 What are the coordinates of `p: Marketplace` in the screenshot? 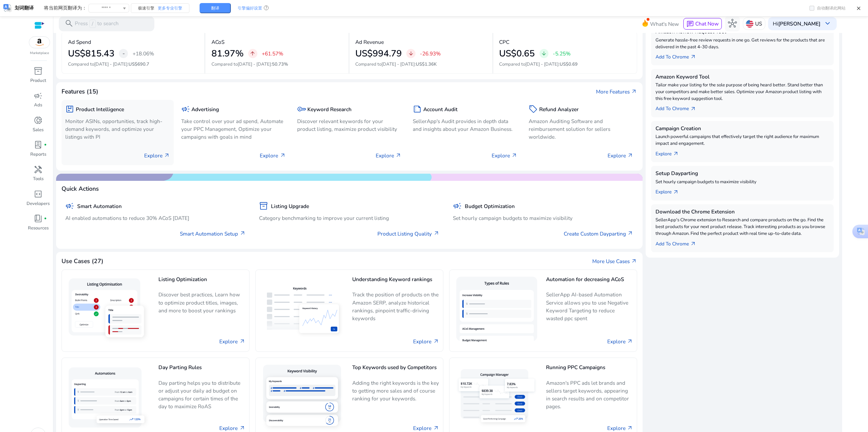 It's located at (39, 53).